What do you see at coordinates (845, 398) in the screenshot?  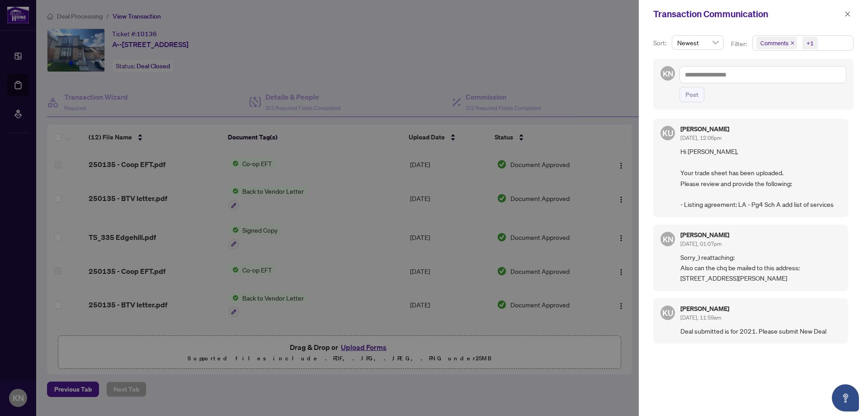 I see `button: Open asap` at bounding box center [845, 398].